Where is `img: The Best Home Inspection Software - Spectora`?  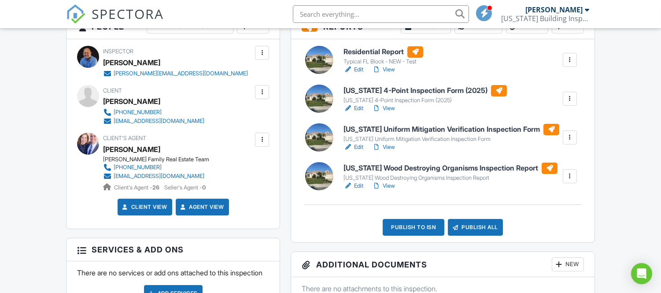
img: The Best Home Inspection Software - Spectora is located at coordinates (76, 14).